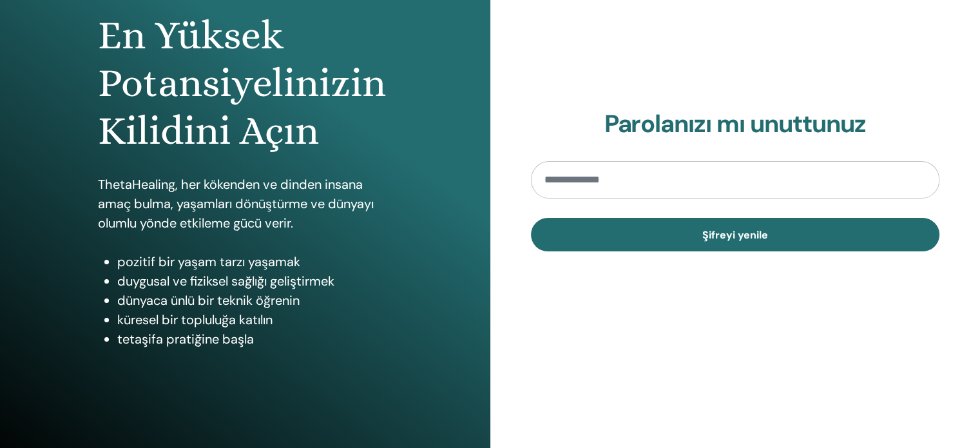 This screenshot has height=448, width=980. I want to click on li: pozitif bir yaşam tarzı yaşamak, so click(255, 262).